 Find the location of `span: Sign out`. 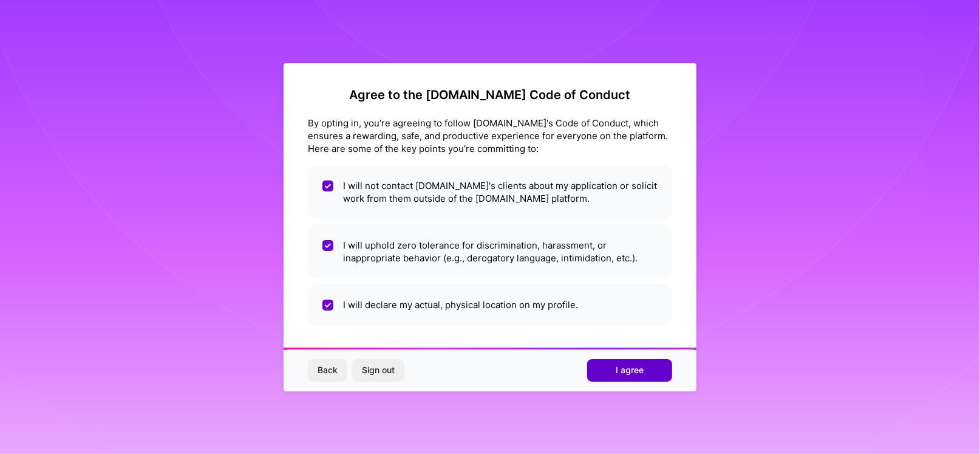

span: Sign out is located at coordinates (378, 370).